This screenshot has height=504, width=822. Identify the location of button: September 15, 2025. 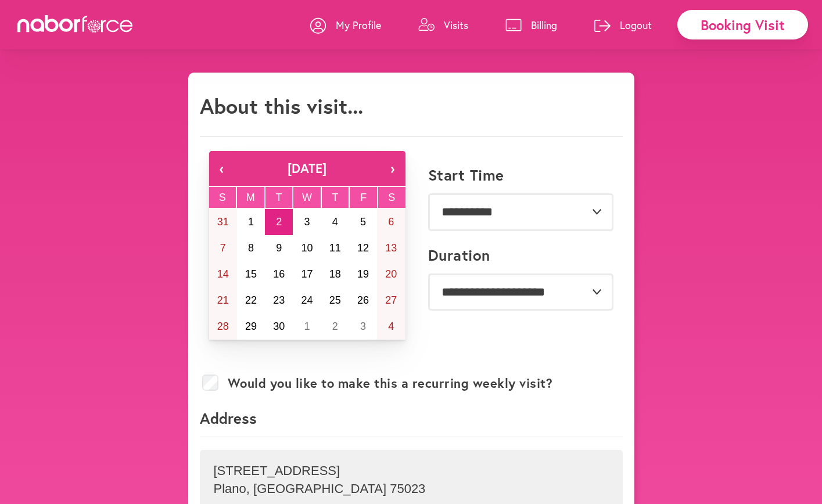
(251, 274).